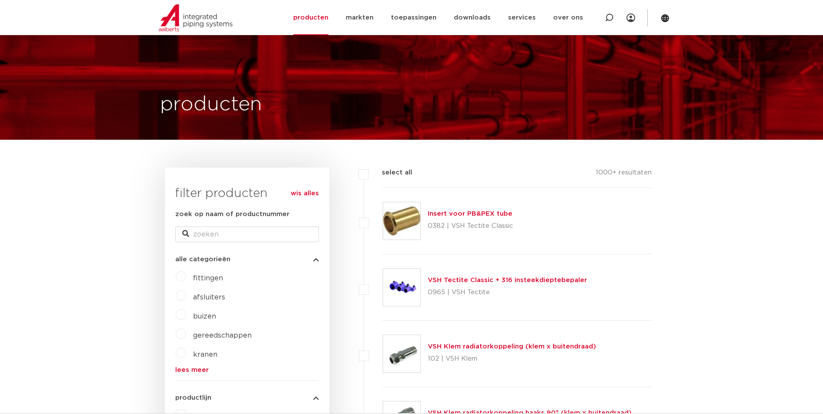 Image resolution: width=823 pixels, height=414 pixels. Describe the element at coordinates (204, 316) in the screenshot. I see `a: buizen` at that location.